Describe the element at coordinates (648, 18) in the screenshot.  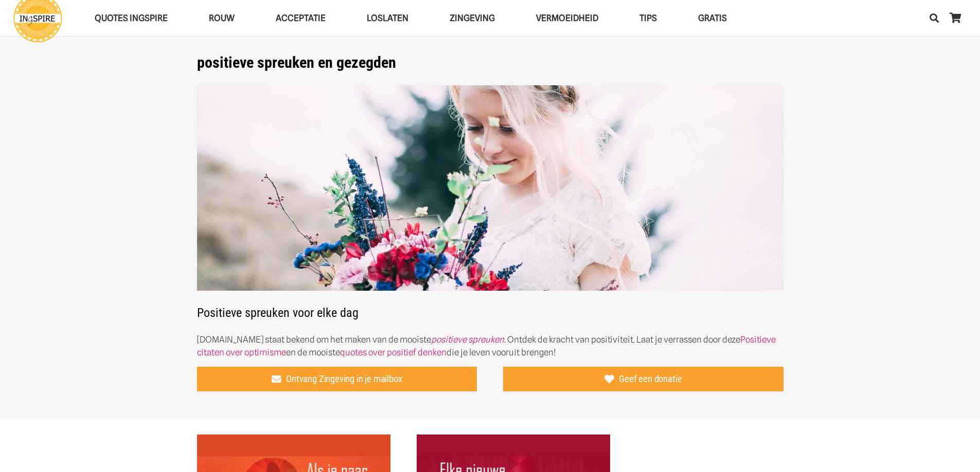
I see `a: TIPSTIPS Menu` at that location.